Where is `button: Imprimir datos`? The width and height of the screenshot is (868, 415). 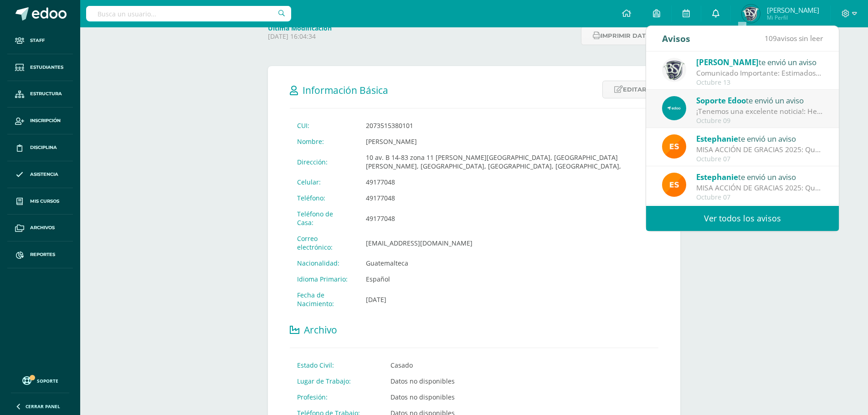 button: Imprimir datos is located at coordinates (623, 35).